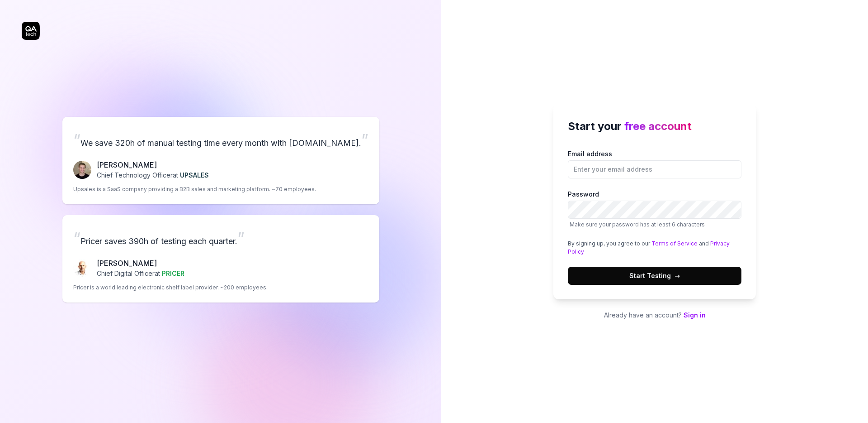 The height and width of the screenshot is (423, 868). What do you see at coordinates (655, 210) in the screenshot?
I see `input: PasswordMake sure your password has at least 6 characters` at bounding box center [655, 210].